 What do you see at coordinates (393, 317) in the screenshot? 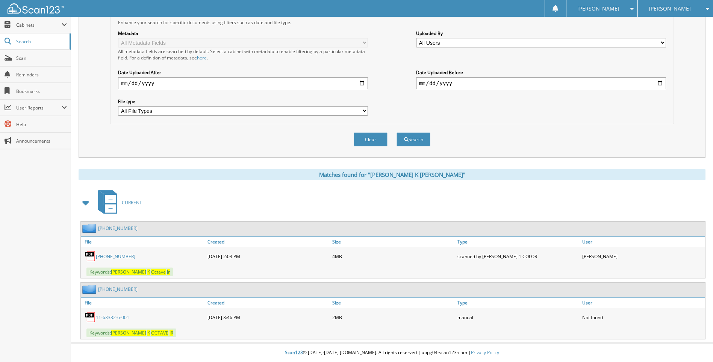
I see `div: 2MB` at bounding box center [393, 317].